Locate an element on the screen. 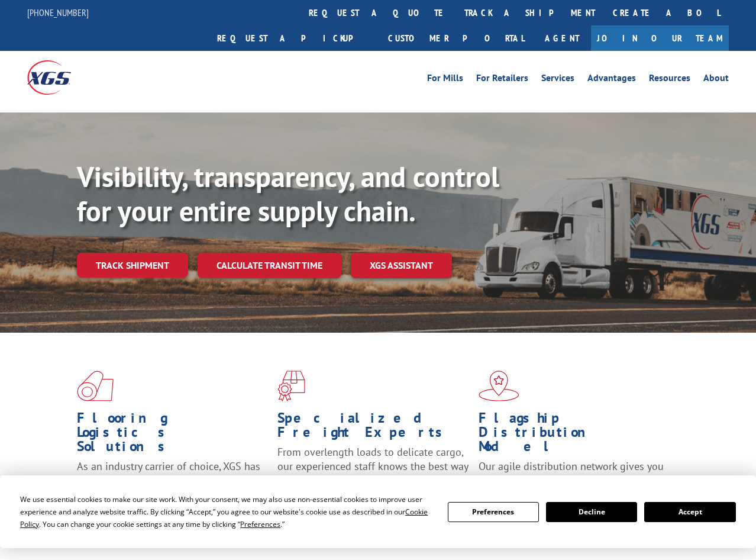 This screenshot has height=560, width=756. a: About is located at coordinates (716, 80).